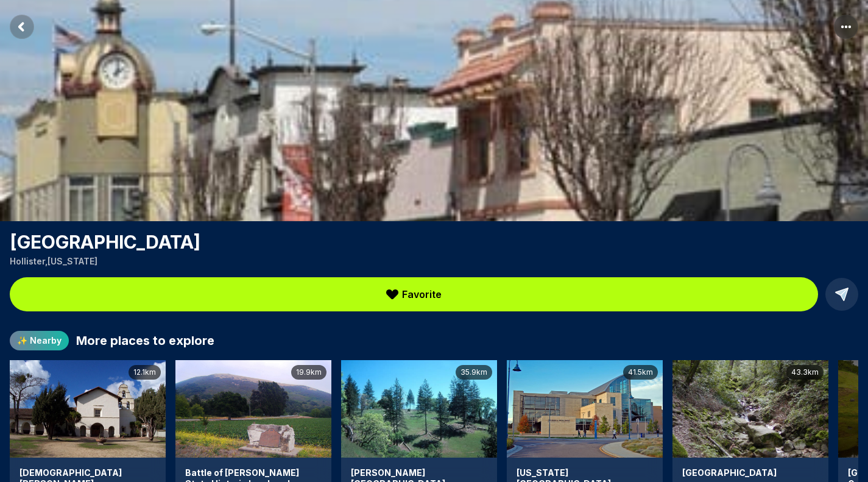 Image resolution: width=868 pixels, height=482 pixels. I want to click on img: Uvas Canyon County Park, so click(751, 409).